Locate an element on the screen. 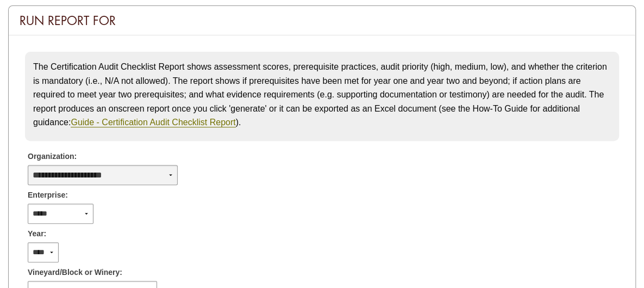  span: Organization: is located at coordinates (52, 156).